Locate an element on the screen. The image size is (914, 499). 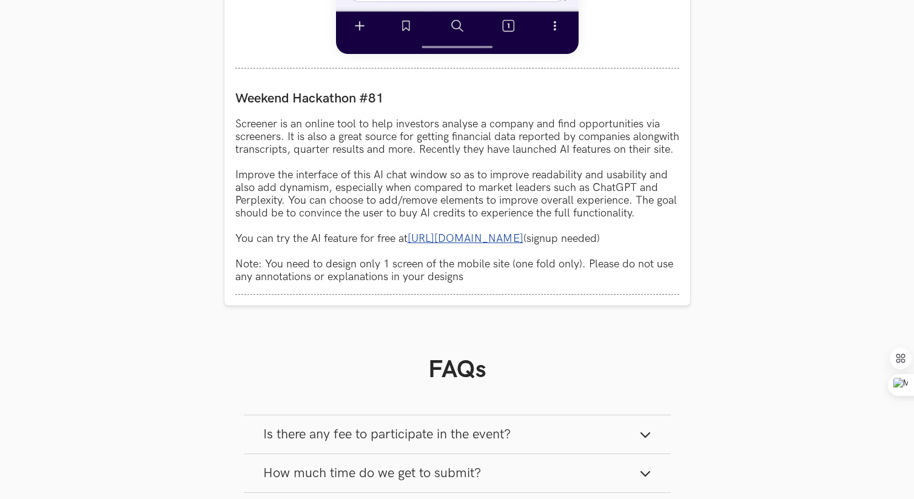
button: Is there any fee to participate in the event? is located at coordinates (457, 434).